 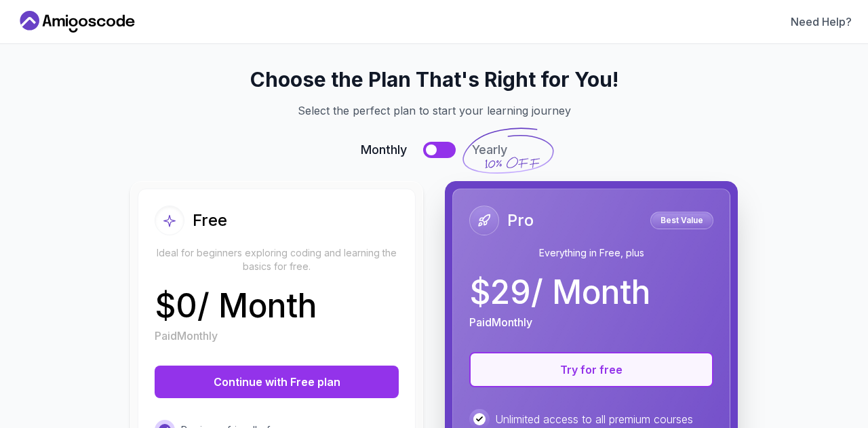 I want to click on p: Everything in Free, plus, so click(x=592, y=253).